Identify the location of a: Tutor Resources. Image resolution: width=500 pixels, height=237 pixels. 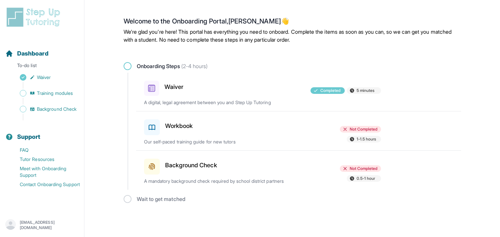
(45, 159).